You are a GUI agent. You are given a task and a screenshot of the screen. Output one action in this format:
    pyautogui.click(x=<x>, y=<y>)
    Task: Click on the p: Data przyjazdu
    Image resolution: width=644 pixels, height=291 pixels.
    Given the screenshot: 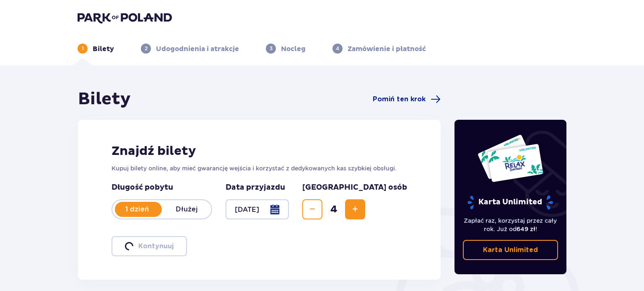 What is the action you would take?
    pyautogui.click(x=255, y=187)
    